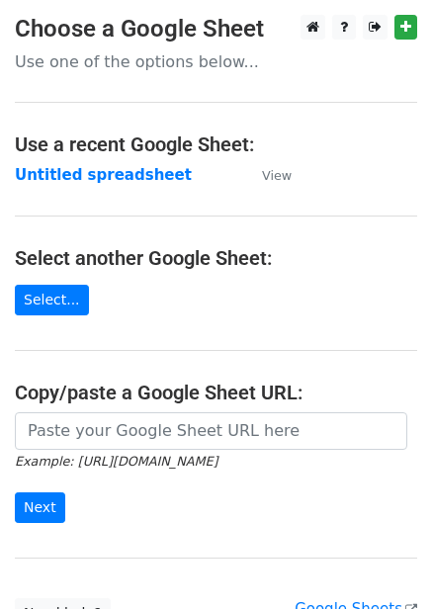 Image resolution: width=432 pixels, height=609 pixels. I want to click on small: View, so click(277, 175).